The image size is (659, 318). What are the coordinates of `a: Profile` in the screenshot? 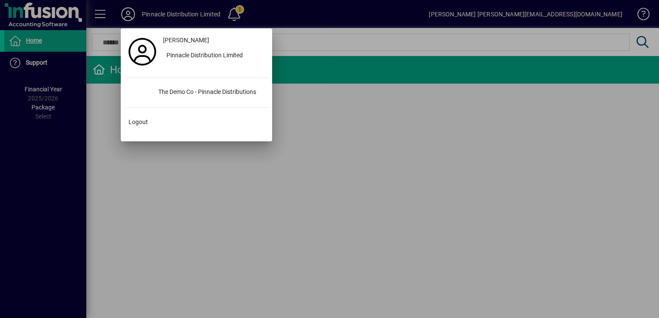 It's located at (142, 52).